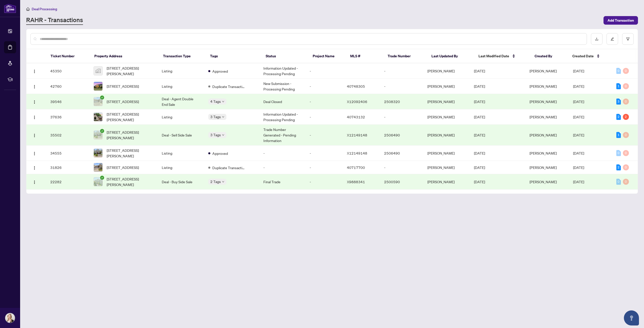  I want to click on th: Transaction Type, so click(182, 56).